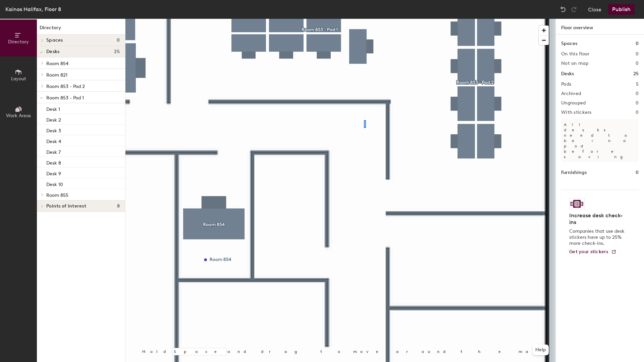  What do you see at coordinates (595, 10) in the screenshot?
I see `button: Close` at bounding box center [595, 10].